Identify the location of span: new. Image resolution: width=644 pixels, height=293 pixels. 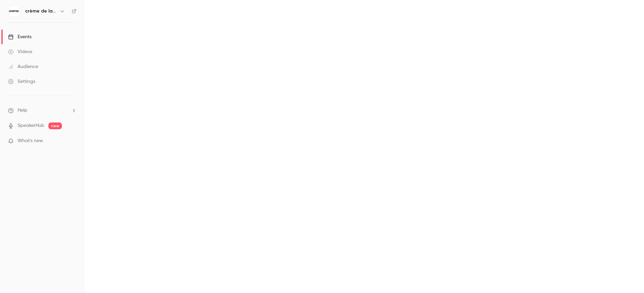
(55, 125).